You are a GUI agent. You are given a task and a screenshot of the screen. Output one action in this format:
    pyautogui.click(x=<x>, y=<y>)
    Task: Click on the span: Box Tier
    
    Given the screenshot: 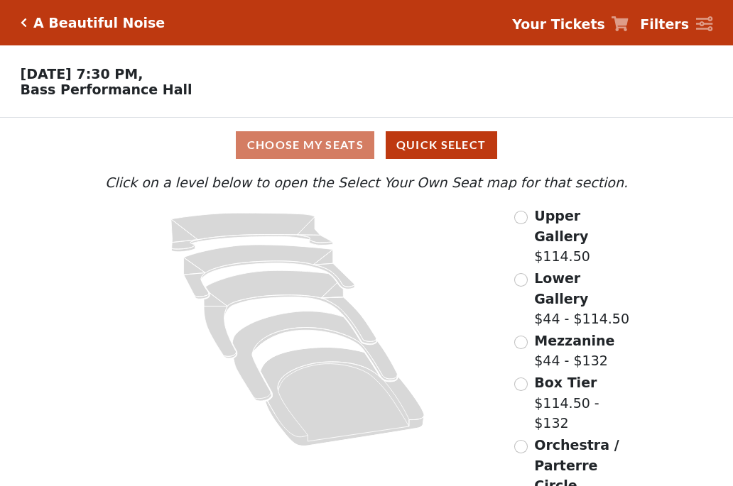 What is the action you would take?
    pyautogui.click(x=565, y=383)
    